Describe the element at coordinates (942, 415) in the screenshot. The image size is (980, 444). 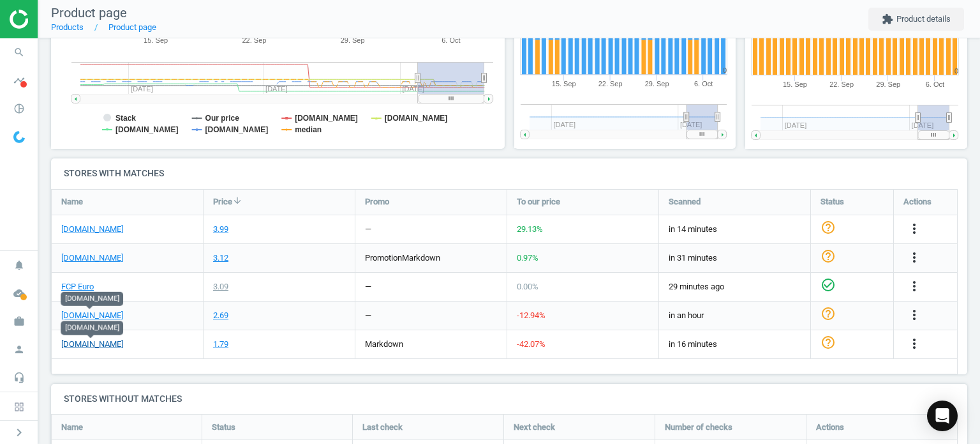
I see `div: Open Intercom Messenger` at that location.